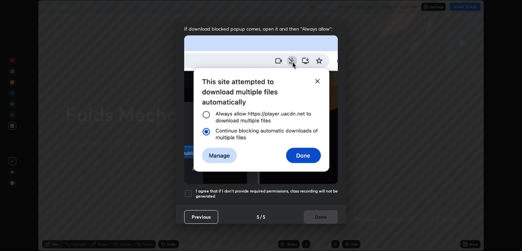 The image size is (522, 251). I want to click on span: If download blocked popup comes, open it and then "Always allow":, so click(261, 29).